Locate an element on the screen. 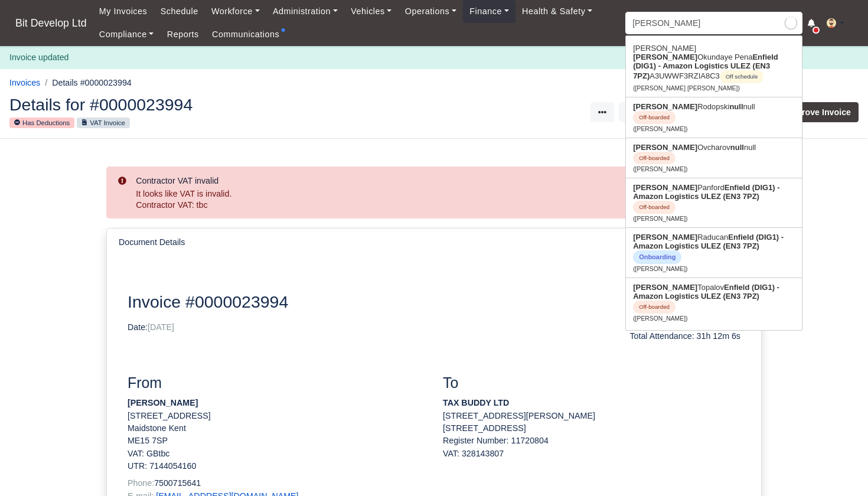 The image size is (868, 496). h6: Associate: is located at coordinates (670, 321).